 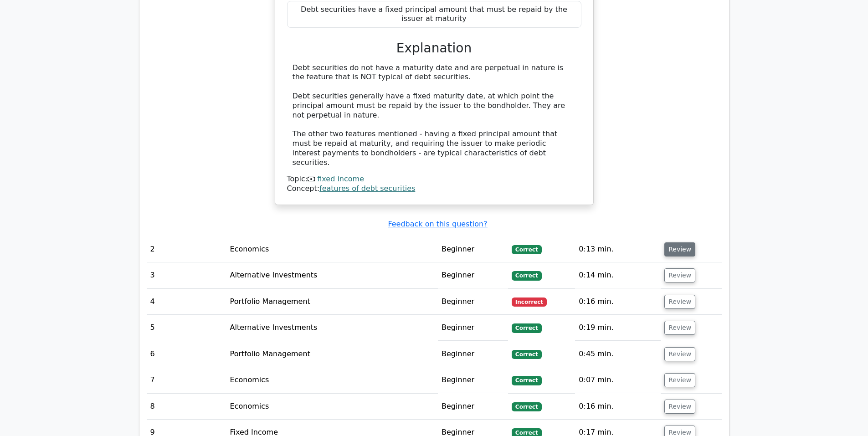 What do you see at coordinates (434, 15) in the screenshot?
I see `div: Debt securities have a fixed principal amount that must be repaid by the issuer at maturity` at bounding box center [434, 15].